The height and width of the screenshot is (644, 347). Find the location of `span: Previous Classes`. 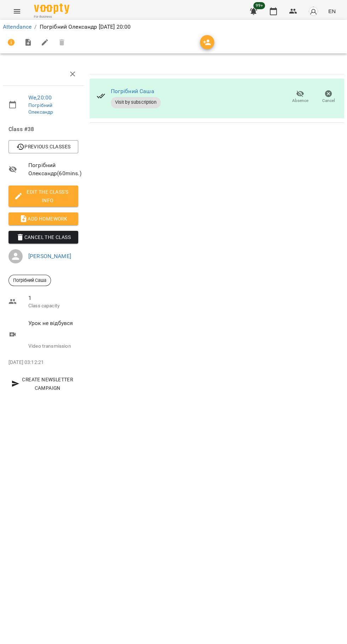

span: Previous Classes is located at coordinates (43, 146).